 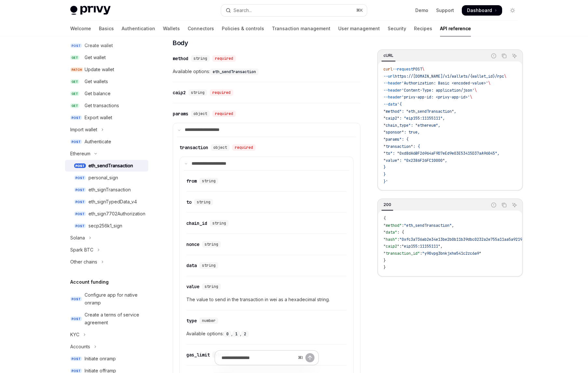 What do you see at coordinates (117, 213) in the screenshot?
I see `div: eth_sign7702Authorization` at bounding box center [117, 213].